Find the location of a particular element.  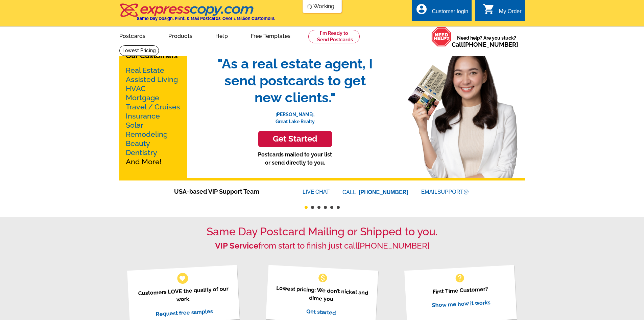

a: Help is located at coordinates (222, 35).